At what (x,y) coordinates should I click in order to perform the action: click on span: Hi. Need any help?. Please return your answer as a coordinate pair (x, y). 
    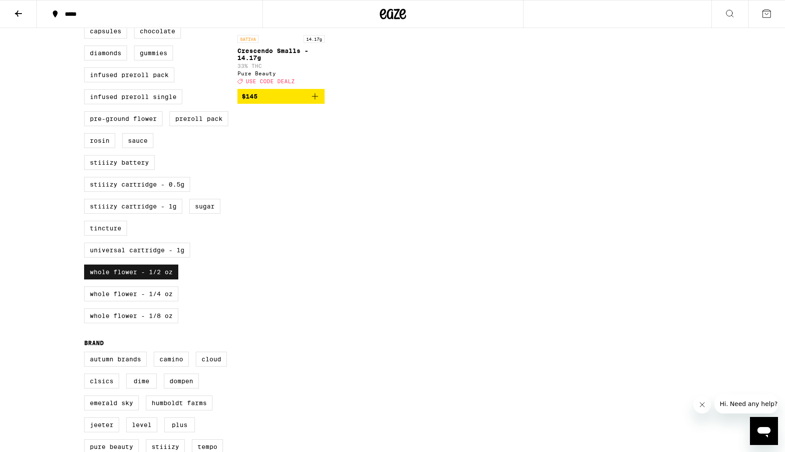
    Looking at the image, I should click on (34, 10).